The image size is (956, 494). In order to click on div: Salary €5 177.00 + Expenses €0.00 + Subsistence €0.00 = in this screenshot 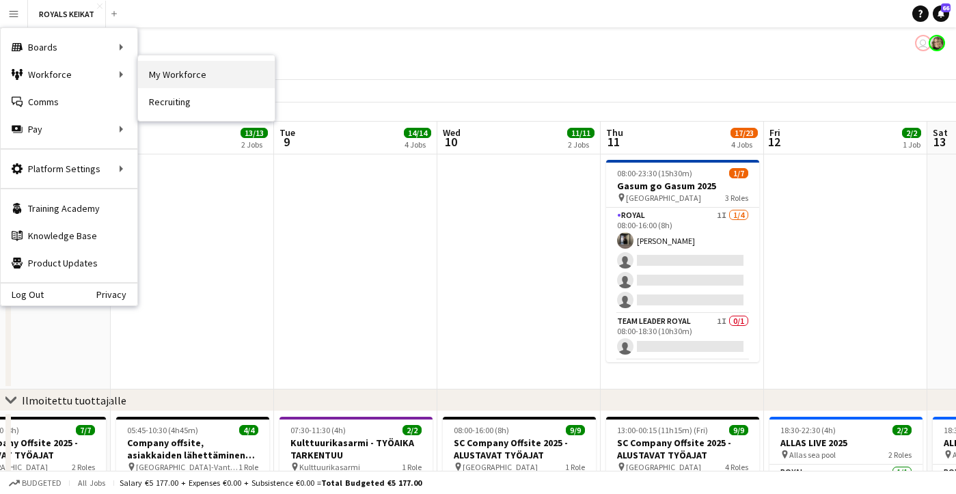, I will do `click(271, 483)`.